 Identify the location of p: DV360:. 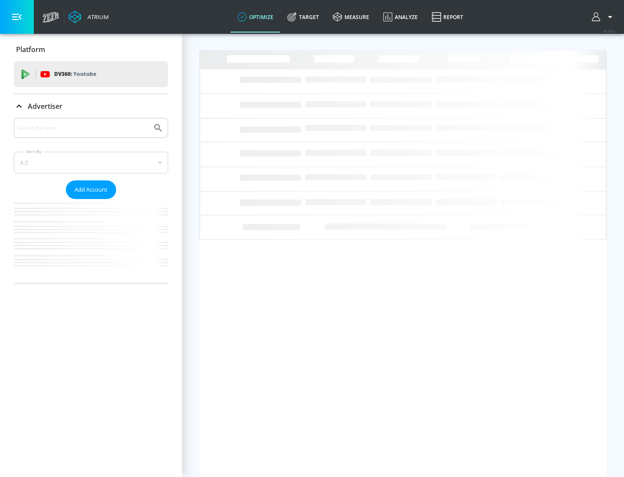
(75, 74).